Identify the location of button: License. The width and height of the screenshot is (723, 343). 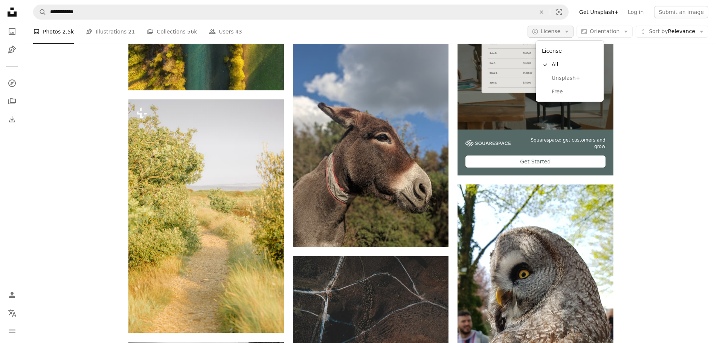
(550, 32).